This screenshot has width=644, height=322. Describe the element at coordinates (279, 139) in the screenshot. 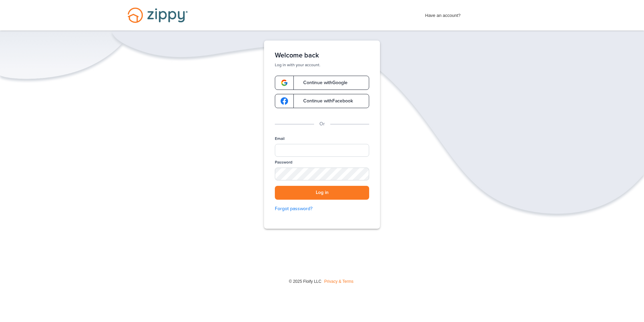

I see `label: Email` at that location.